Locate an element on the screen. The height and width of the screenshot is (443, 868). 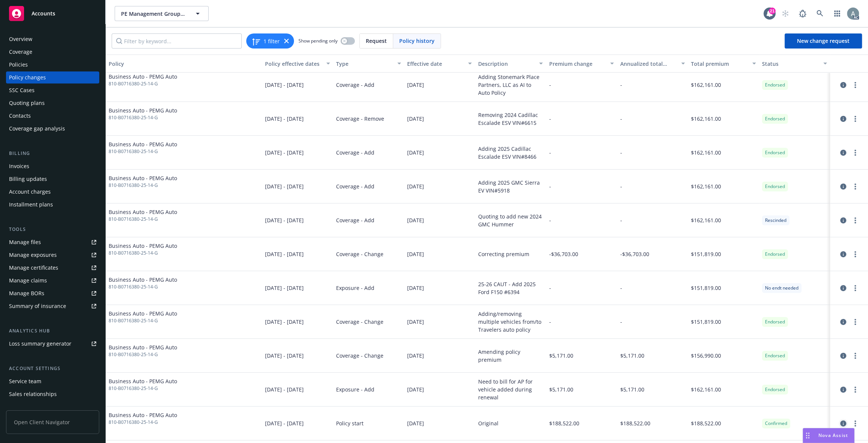
div: Adding/removing multiple vehicles from/to Travelers auto policy is located at coordinates (510, 322).